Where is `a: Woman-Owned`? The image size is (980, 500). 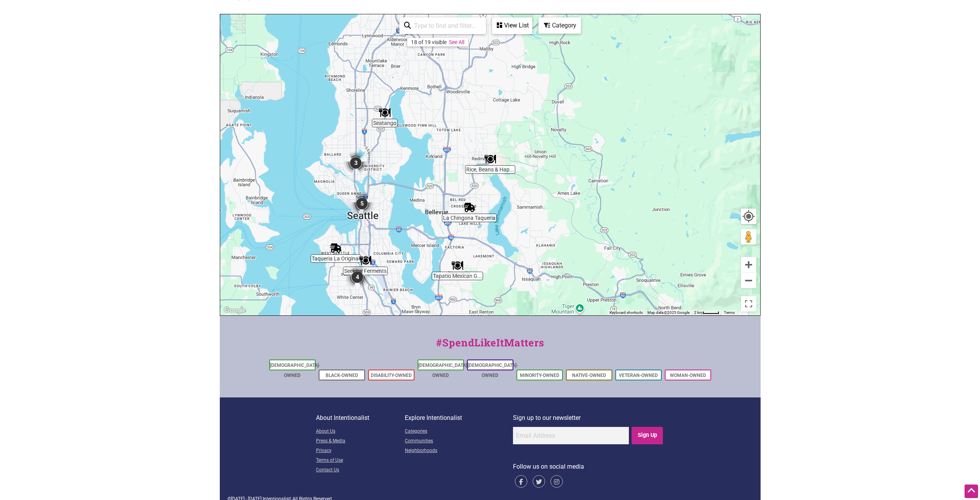
a: Woman-Owned is located at coordinates (688, 375).